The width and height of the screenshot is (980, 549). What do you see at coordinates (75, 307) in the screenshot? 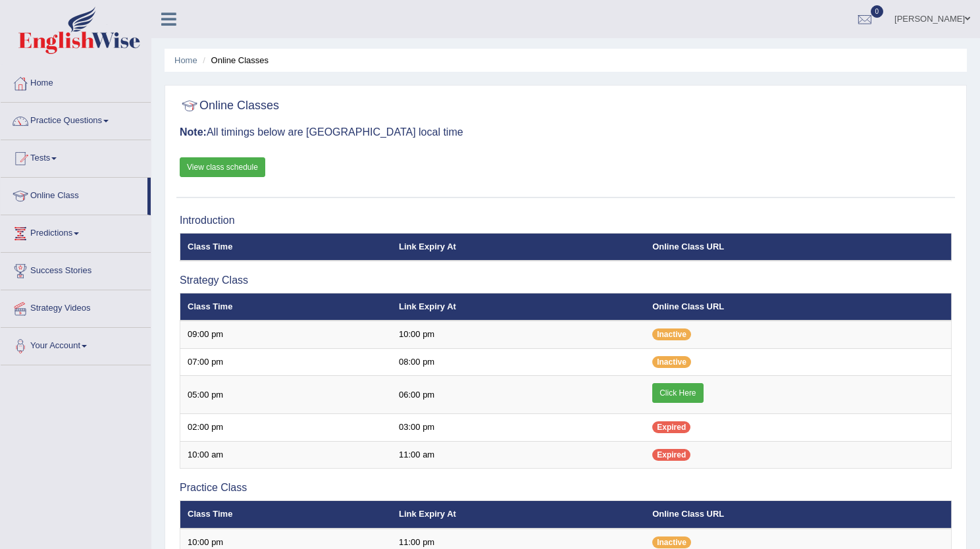
I see `a: Strategy Videos` at bounding box center [75, 307].